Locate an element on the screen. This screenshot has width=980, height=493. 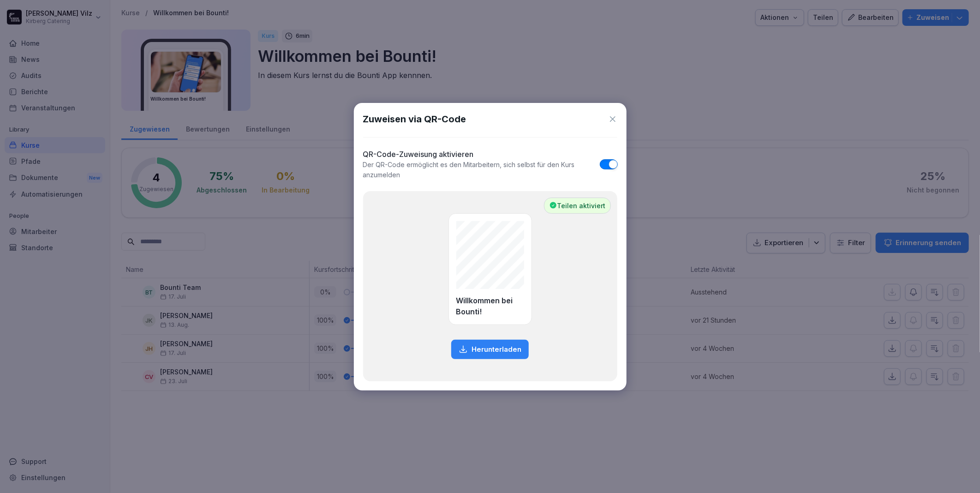
button: QR-Code-Zuweisung aktivieren is located at coordinates (608, 165).